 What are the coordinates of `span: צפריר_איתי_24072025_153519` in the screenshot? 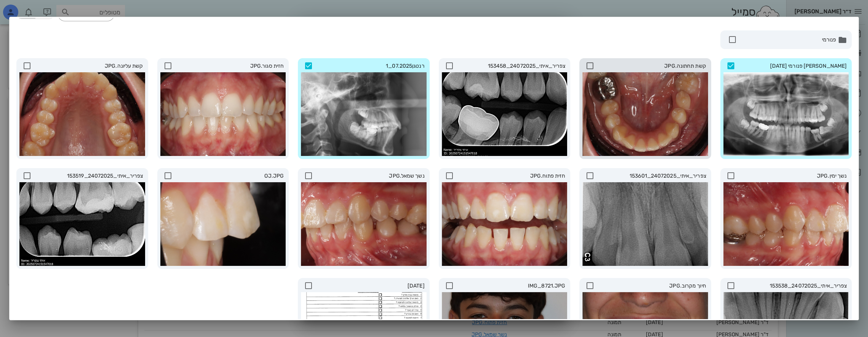 It's located at (88, 176).